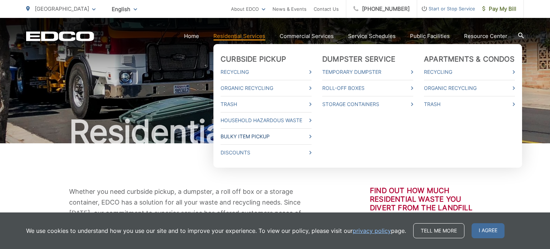 This screenshot has height=249, width=550. Describe the element at coordinates (359, 59) in the screenshot. I see `a: Dumpster Service` at that location.